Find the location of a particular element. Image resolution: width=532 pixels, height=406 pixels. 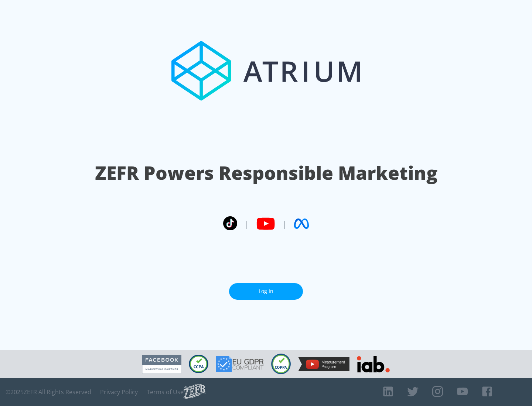

a: Privacy Policy is located at coordinates (119, 392).